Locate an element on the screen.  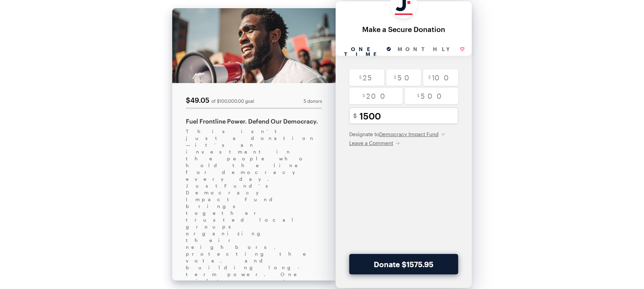
div: of $100,000.00 goal is located at coordinates (232, 101).